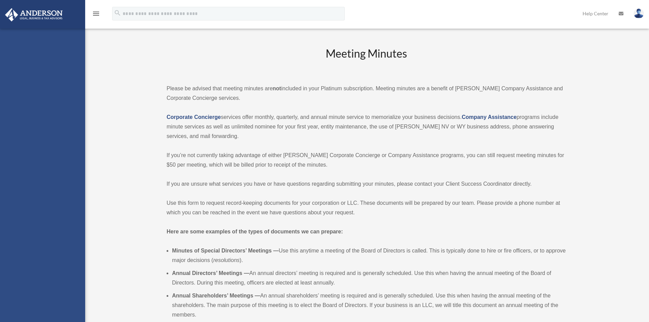 This screenshot has height=322, width=649. Describe the element at coordinates (369, 305) in the screenshot. I see `li: An annual shareholders’ meeting is required and is generally scheduled. Use this when having the ...` at that location.